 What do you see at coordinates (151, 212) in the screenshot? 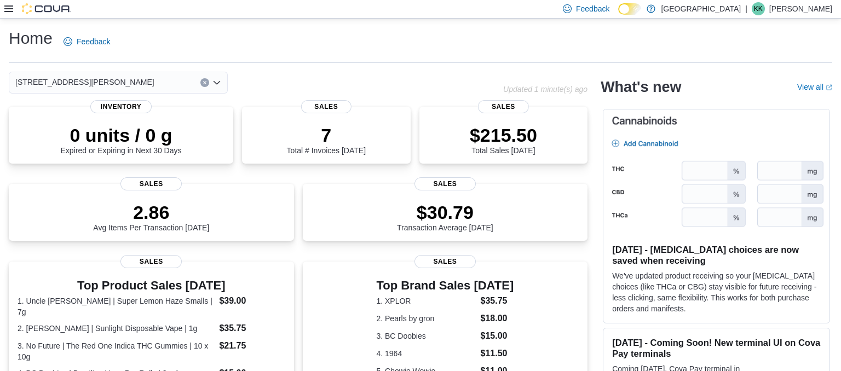
I see `p: 2.86` at bounding box center [151, 212].